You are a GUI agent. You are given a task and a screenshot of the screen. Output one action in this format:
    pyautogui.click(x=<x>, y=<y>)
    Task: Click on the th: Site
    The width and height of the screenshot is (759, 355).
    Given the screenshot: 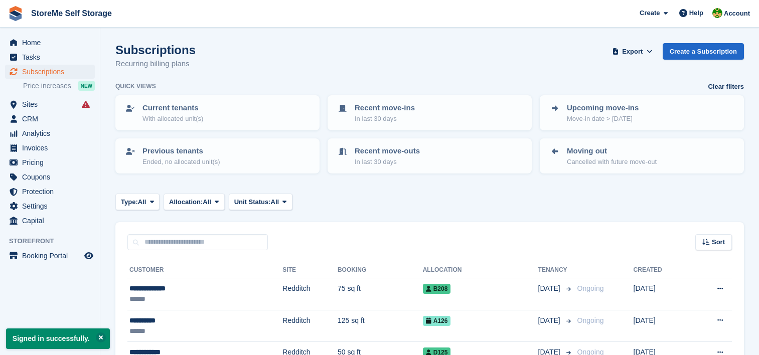 What is the action you would take?
    pyautogui.click(x=310, y=270)
    